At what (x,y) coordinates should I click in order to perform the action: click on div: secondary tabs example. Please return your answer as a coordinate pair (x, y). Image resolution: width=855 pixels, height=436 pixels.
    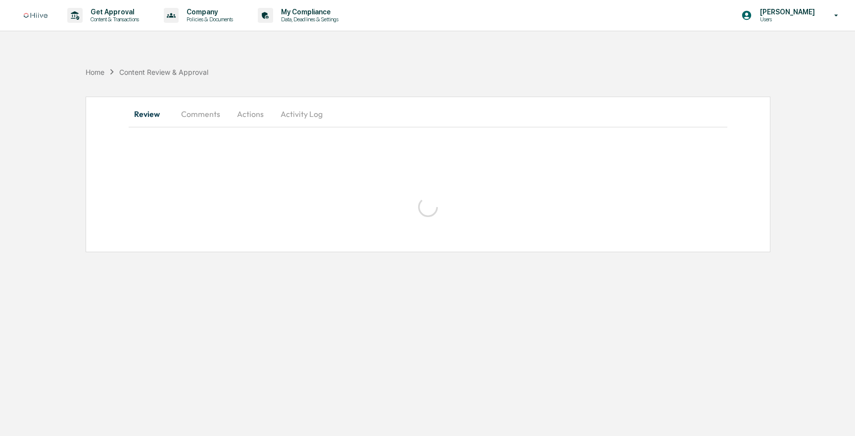
    Looking at the image, I should click on (428, 114).